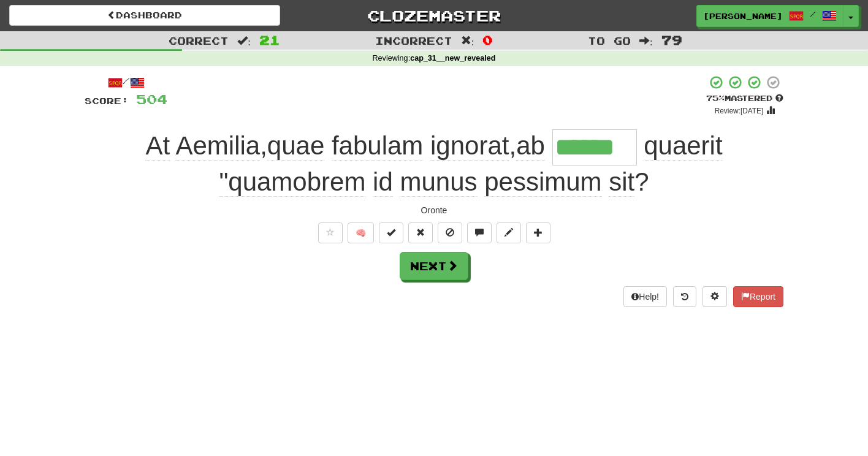  Describe the element at coordinates (622, 182) in the screenshot. I see `span: sit` at that location.